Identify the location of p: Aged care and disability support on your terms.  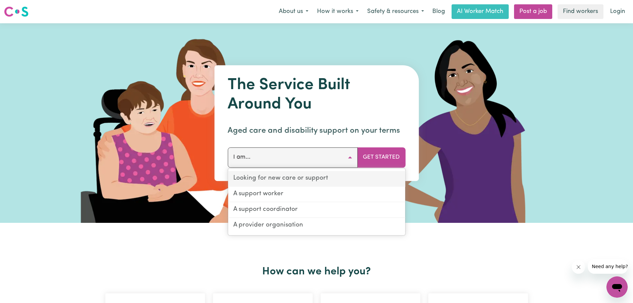
(317, 131).